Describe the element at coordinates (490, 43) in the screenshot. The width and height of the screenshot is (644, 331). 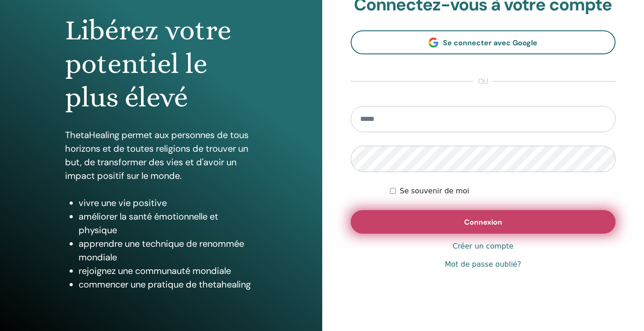
I see `span: Se connecter avec Google` at that location.